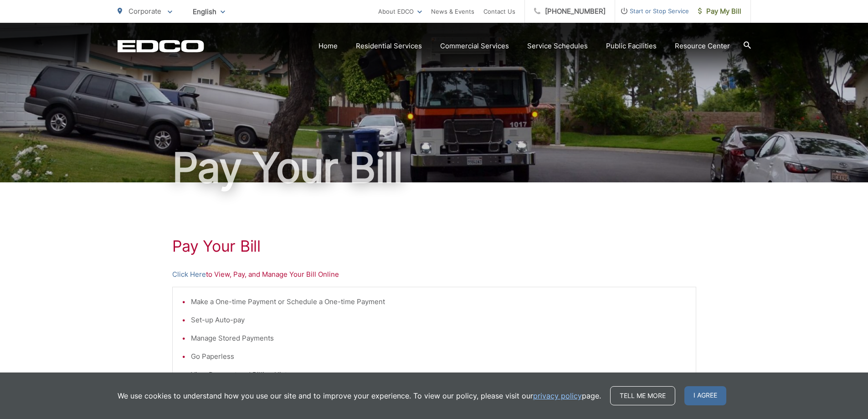  Describe the element at coordinates (389, 46) in the screenshot. I see `a: Residential Services` at that location.